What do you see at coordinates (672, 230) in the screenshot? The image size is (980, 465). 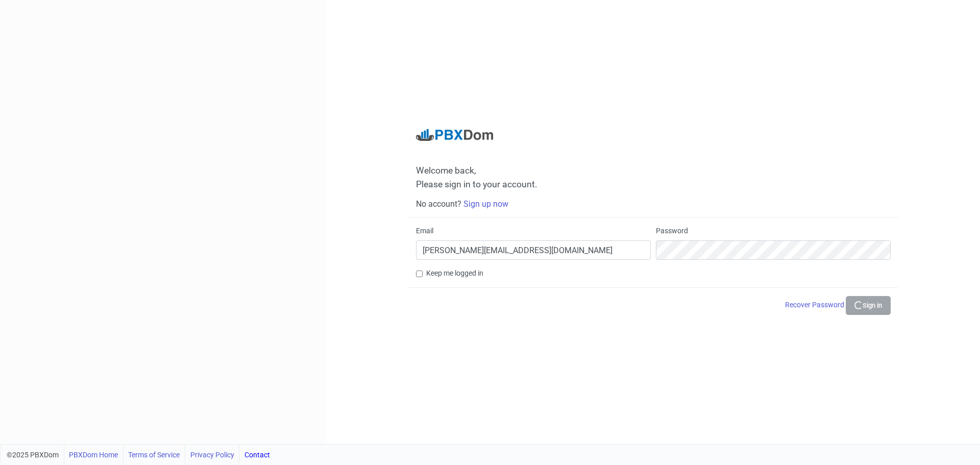 I see `label: Password` at bounding box center [672, 230].